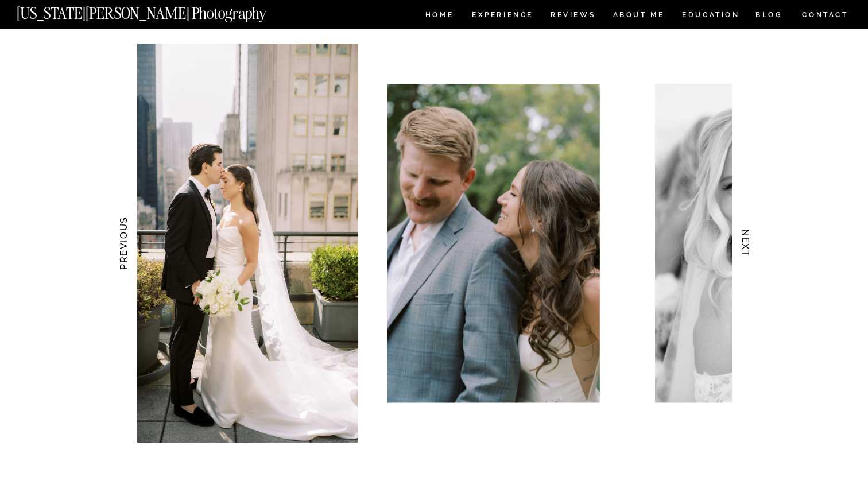 This screenshot has width=868, height=496. I want to click on nav: CONTACT, so click(825, 15).